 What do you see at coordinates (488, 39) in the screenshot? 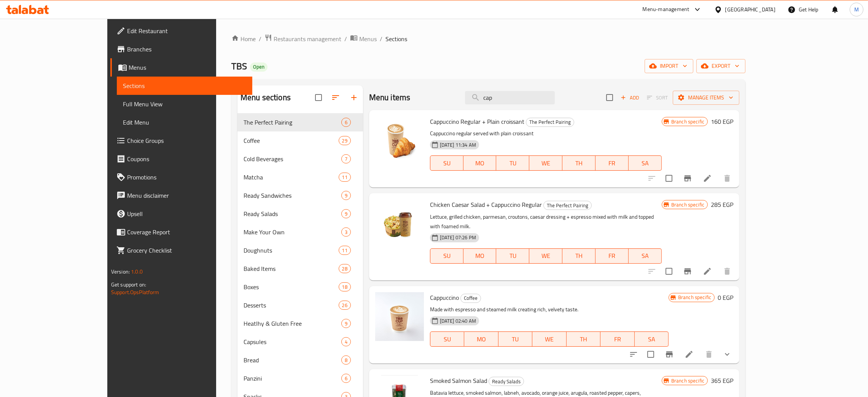
I see `nav: breadcrumb` at bounding box center [488, 39].